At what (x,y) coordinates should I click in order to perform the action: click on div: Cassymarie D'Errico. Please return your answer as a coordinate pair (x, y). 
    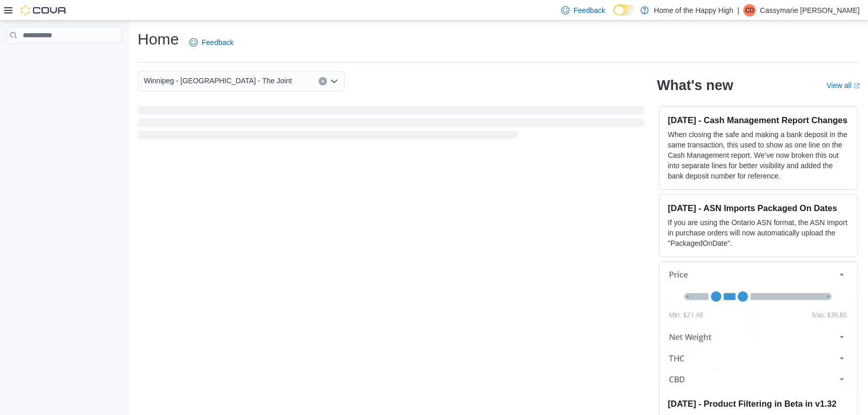
    Looking at the image, I should click on (750, 10).